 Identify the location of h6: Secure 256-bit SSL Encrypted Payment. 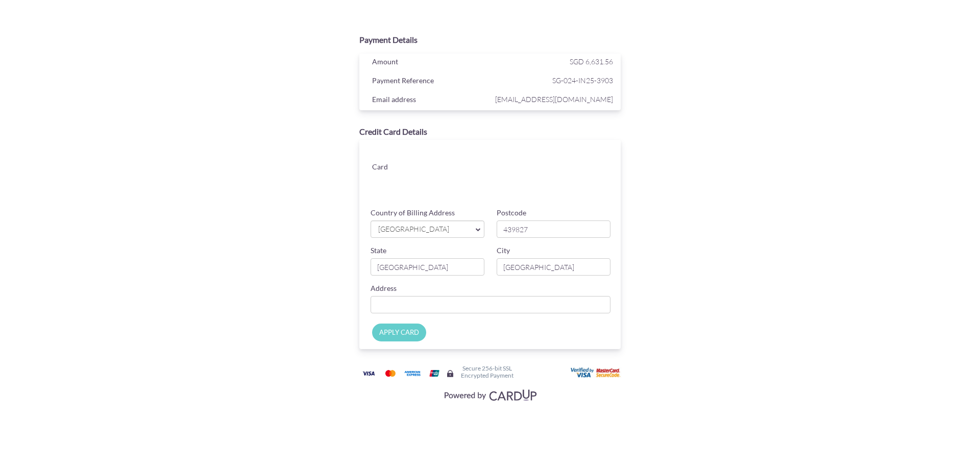
(487, 372).